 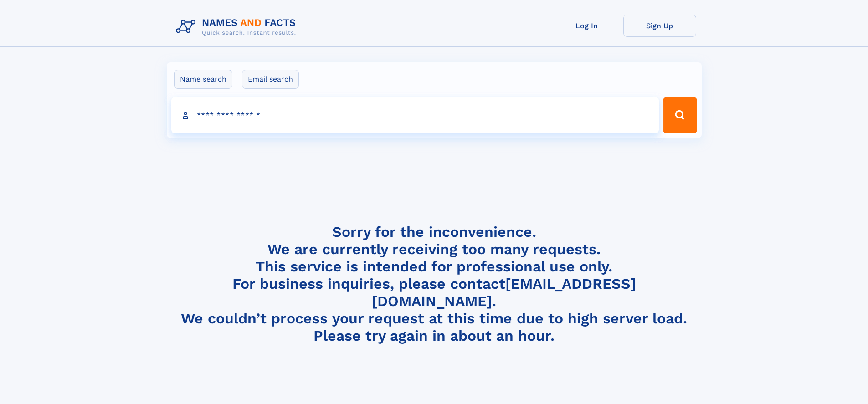 I want to click on label: Email search, so click(x=270, y=79).